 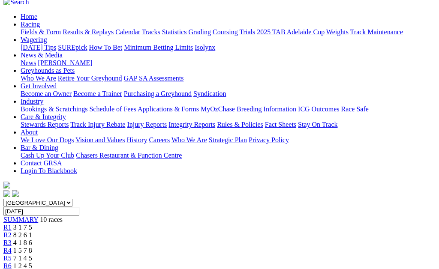 What do you see at coordinates (319, 109) in the screenshot?
I see `a: ICG Outcomes` at bounding box center [319, 109].